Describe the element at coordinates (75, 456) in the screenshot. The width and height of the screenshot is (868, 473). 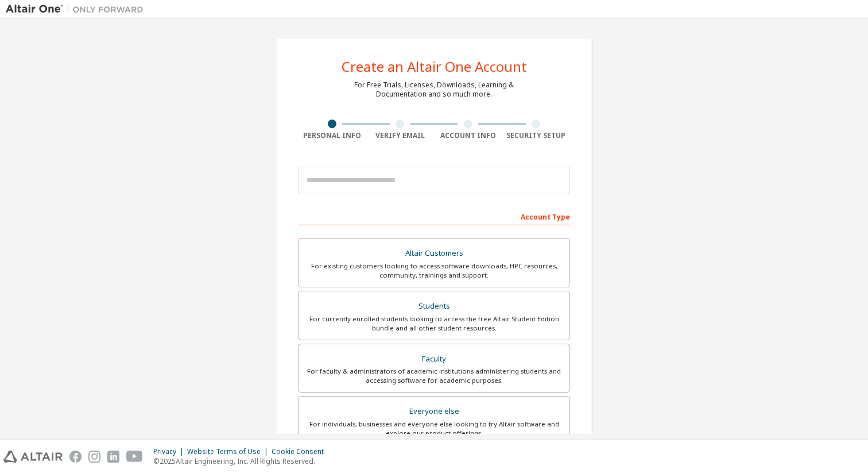
I see `img: facebook.svg` at that location.